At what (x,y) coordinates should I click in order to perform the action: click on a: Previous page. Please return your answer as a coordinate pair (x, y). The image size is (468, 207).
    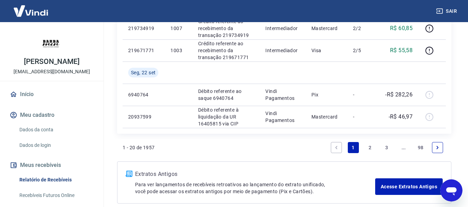
    Looking at the image, I should click on (336, 148).